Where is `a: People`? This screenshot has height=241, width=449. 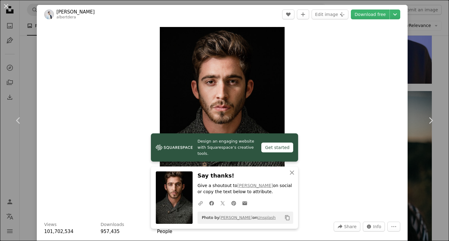 a: People is located at coordinates (165, 232).